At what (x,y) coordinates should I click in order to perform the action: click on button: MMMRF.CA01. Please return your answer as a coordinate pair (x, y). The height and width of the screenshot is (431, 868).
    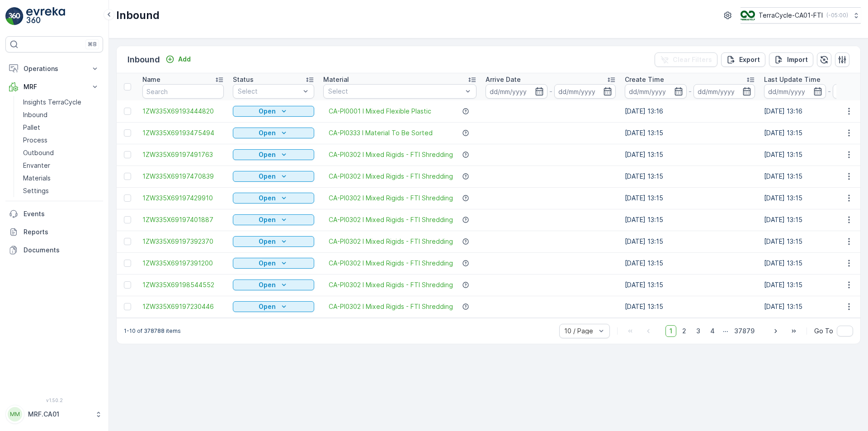
    Looking at the image, I should click on (54, 414).